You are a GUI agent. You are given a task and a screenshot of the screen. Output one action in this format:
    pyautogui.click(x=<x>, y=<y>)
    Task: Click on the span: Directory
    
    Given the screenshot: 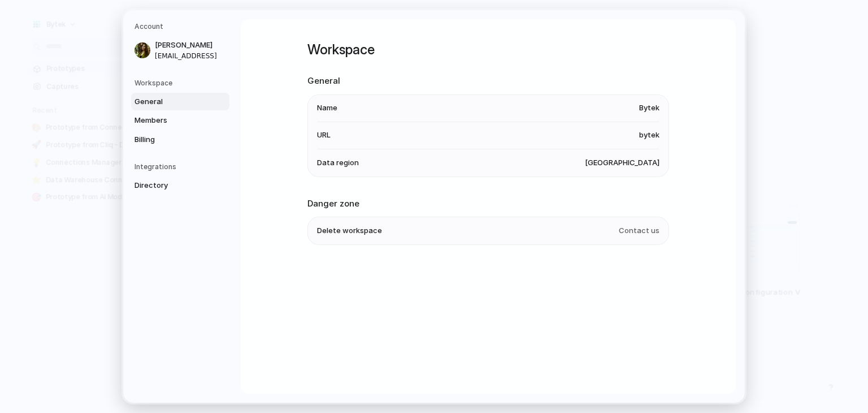 What is the action you would take?
    pyautogui.click(x=171, y=185)
    